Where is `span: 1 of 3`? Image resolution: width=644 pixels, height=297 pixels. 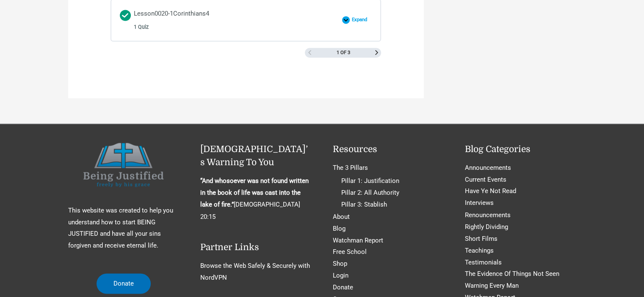
span: 1 of 3 is located at coordinates (343, 52).